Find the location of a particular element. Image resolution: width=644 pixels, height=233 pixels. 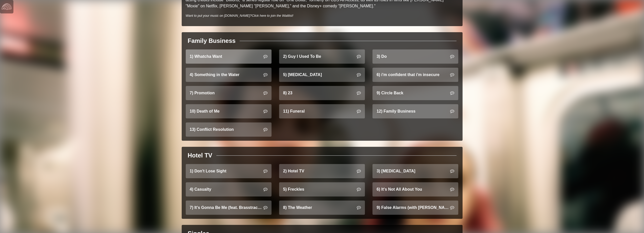

a: 8) The Weather is located at coordinates (322, 207).